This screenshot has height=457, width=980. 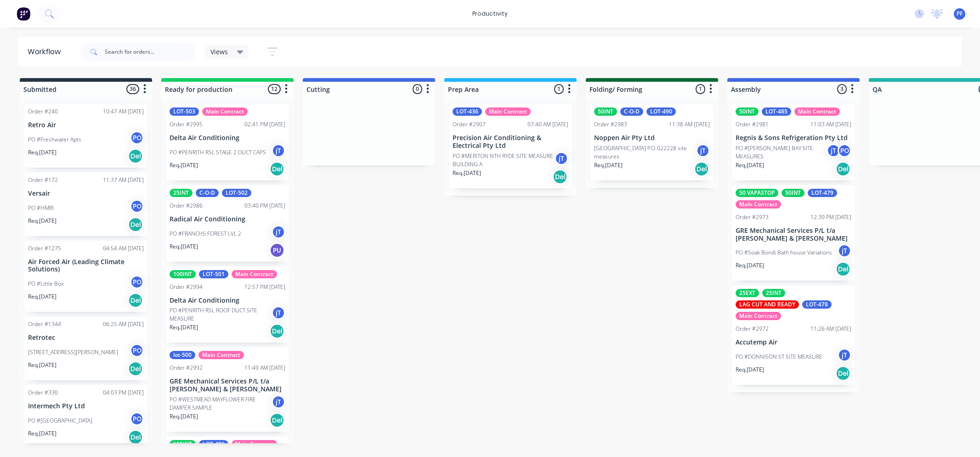 I want to click on p: PO #DONNISON ST SITE MEASURE, so click(x=778, y=357).